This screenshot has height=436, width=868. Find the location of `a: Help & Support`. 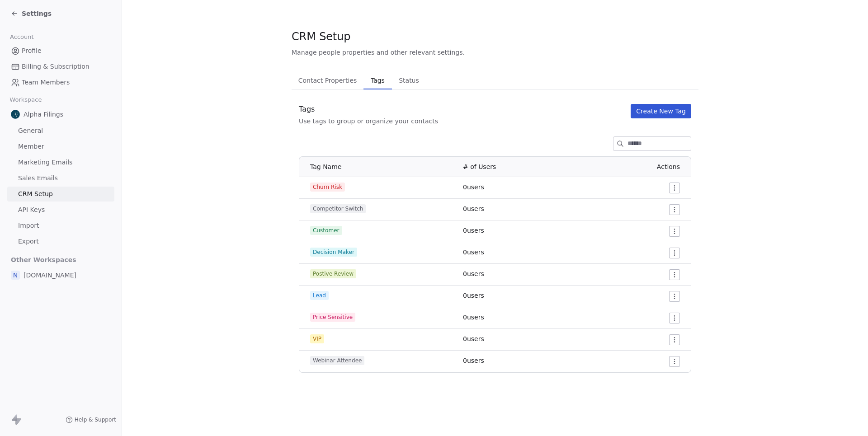

a: Help & Support is located at coordinates (91, 420).